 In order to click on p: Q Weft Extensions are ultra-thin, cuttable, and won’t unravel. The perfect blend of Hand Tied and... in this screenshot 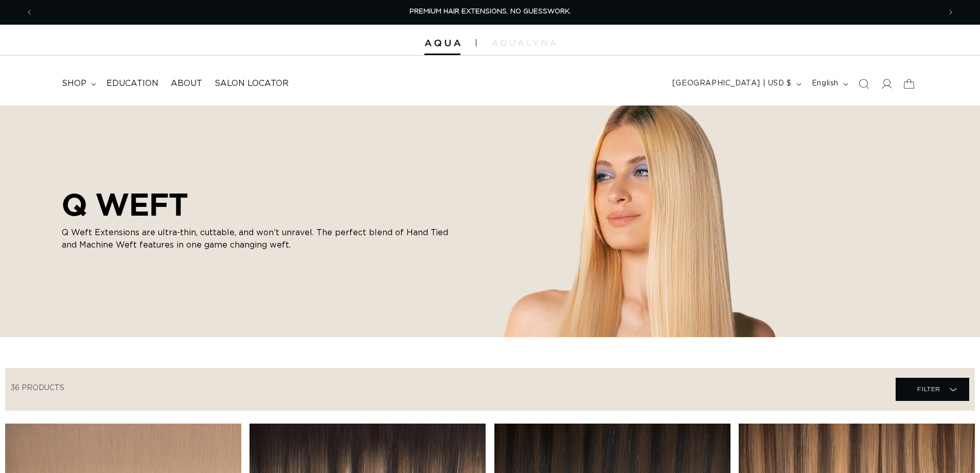, I will do `click(257, 239)`.